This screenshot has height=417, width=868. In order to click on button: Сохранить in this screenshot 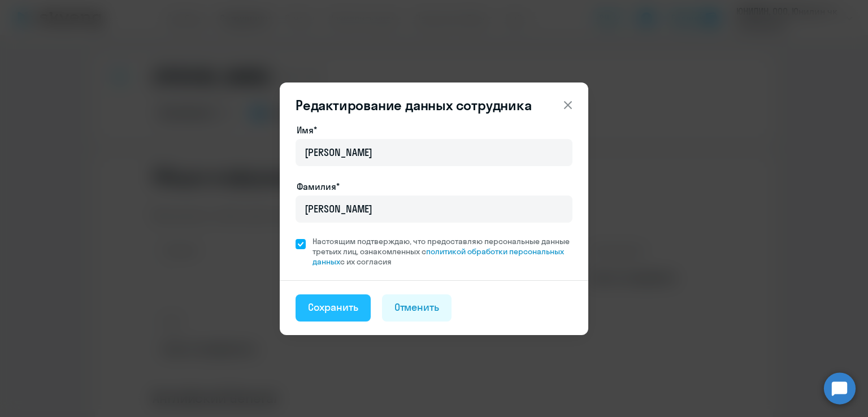, I will do `click(333, 308)`.